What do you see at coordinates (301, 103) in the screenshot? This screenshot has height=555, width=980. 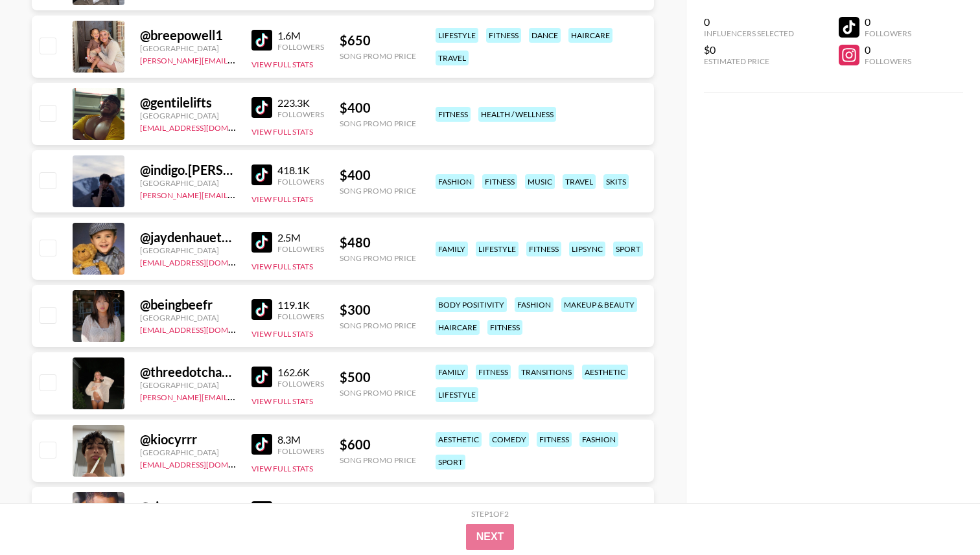 I see `div: 223.3K` at bounding box center [301, 103].